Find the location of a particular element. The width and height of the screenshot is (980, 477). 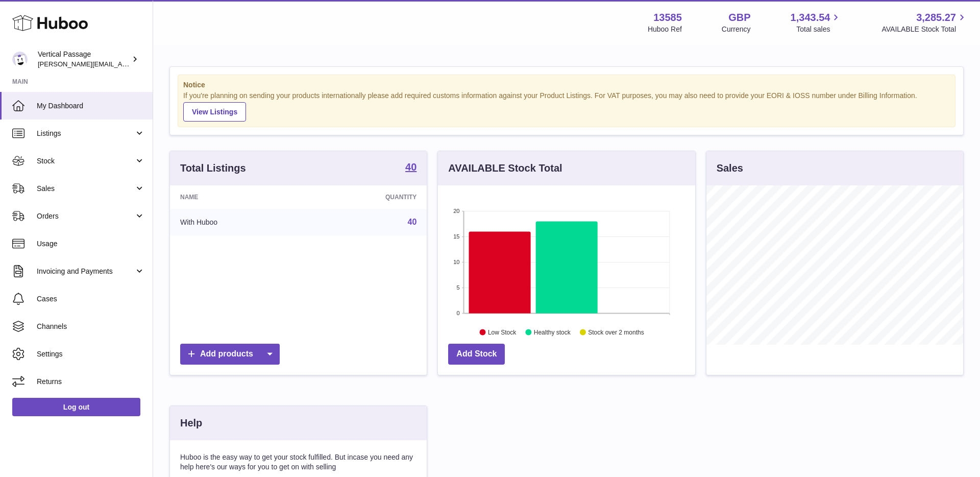

strong: GBP is located at coordinates (740, 18).